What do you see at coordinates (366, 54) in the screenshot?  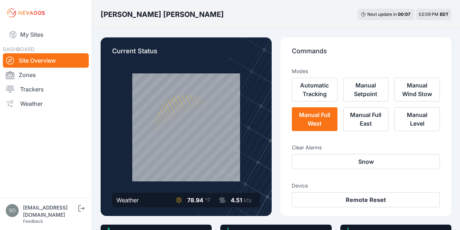 I see `p: Commands` at bounding box center [366, 54].